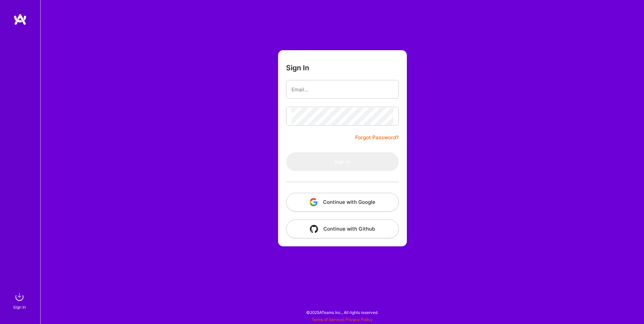  I want to click on div: © 2025 ATeams Inc., All rights reserved., so click(342, 312).